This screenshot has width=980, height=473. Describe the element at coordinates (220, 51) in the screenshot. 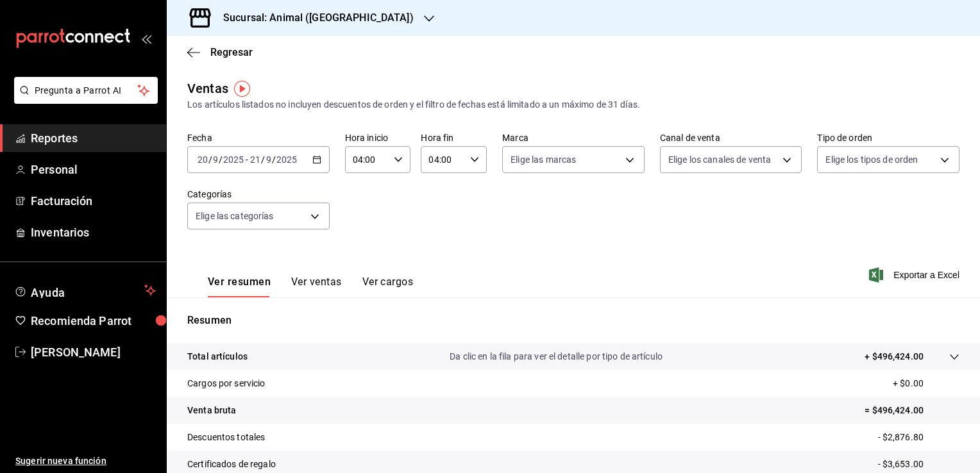

I see `button: Regresar` at that location.